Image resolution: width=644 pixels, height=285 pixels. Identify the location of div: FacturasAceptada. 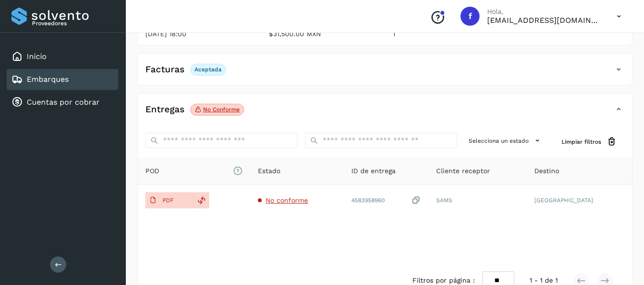
(385, 73).